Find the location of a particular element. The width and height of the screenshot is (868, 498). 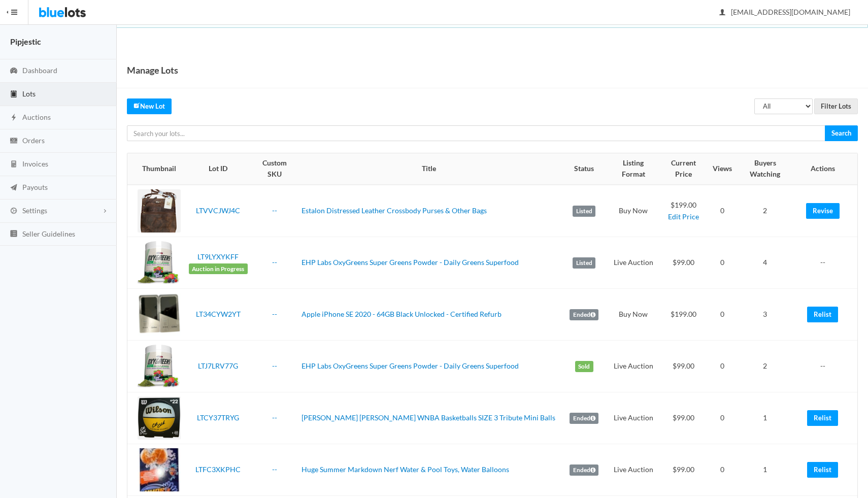

span: Seller Guidelines is located at coordinates (49, 233).